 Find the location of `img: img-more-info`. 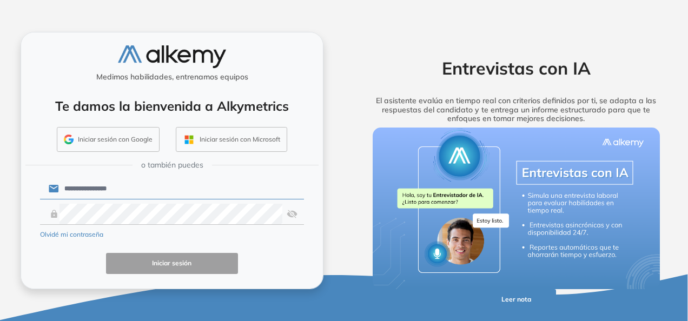

img: img-more-info is located at coordinates (516, 208).